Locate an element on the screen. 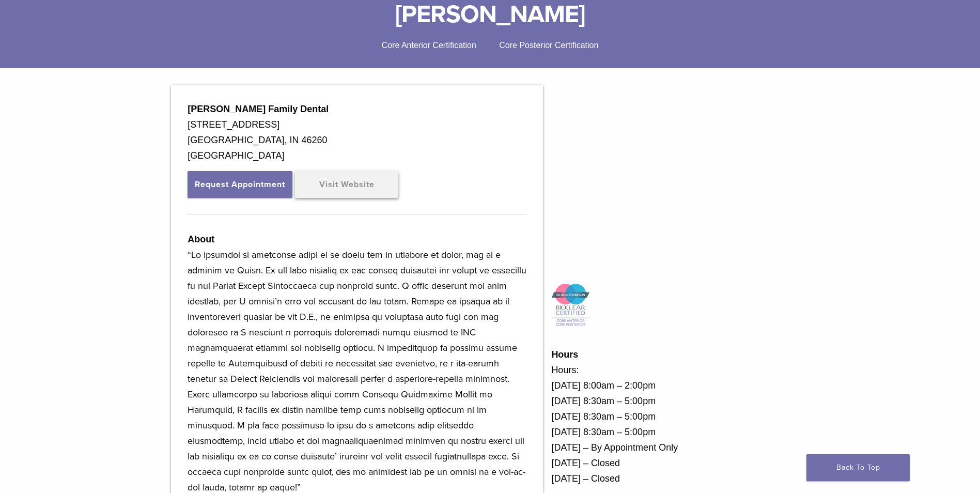 This screenshot has height=493, width=980. a: Back To Top is located at coordinates (858, 468).